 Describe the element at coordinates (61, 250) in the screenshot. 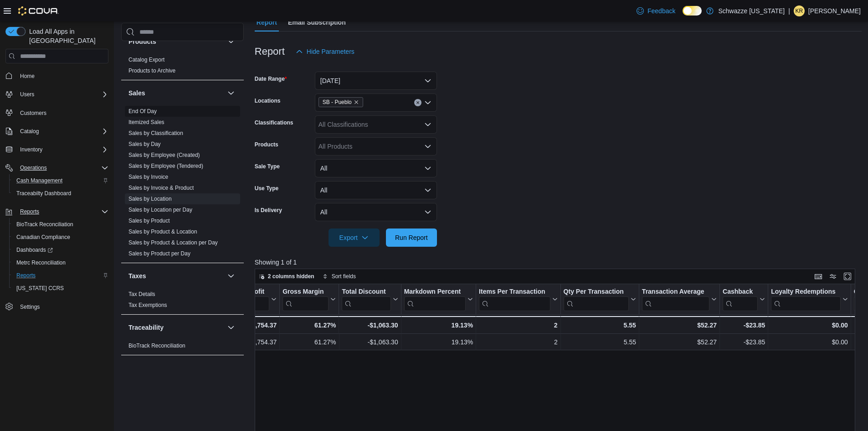

I see `span: Dashboards` at that location.